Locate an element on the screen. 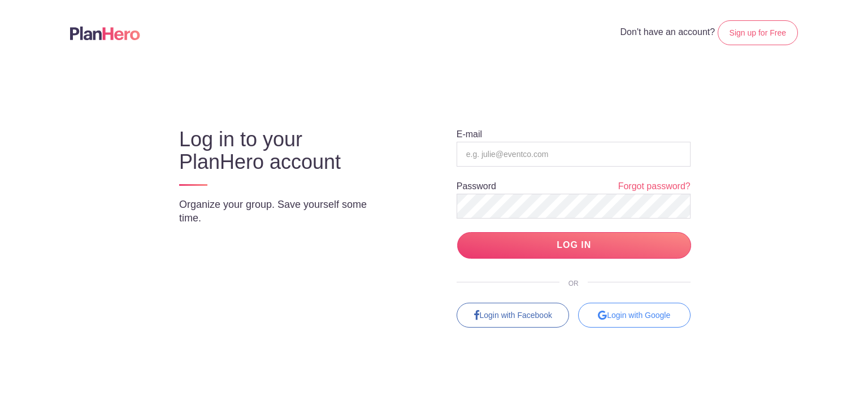  a: Login with Facebook is located at coordinates (512, 315).